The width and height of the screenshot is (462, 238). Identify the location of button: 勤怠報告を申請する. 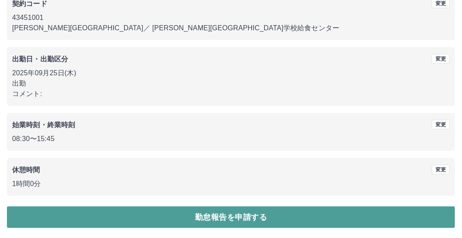
(231, 218).